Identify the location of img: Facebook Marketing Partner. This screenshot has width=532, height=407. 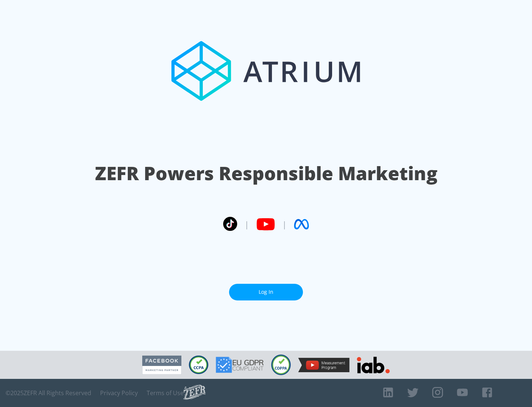
(162, 365).